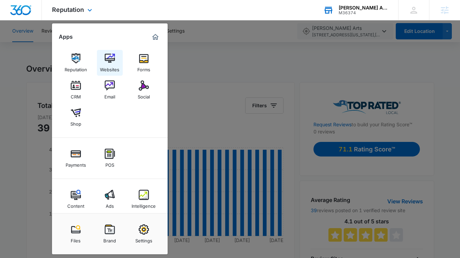 The width and height of the screenshot is (460, 258). I want to click on a: Settings, so click(144, 234).